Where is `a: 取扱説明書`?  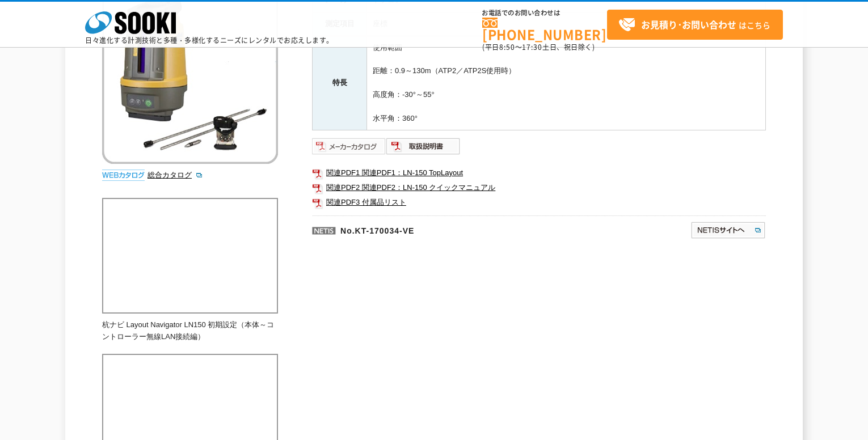 a: 取扱説明書 is located at coordinates (423, 149).